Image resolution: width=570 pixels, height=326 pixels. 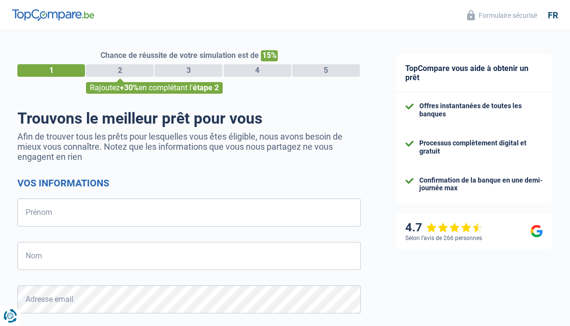 What do you see at coordinates (444, 227) in the screenshot?
I see `div: 4.7` at bounding box center [444, 227].